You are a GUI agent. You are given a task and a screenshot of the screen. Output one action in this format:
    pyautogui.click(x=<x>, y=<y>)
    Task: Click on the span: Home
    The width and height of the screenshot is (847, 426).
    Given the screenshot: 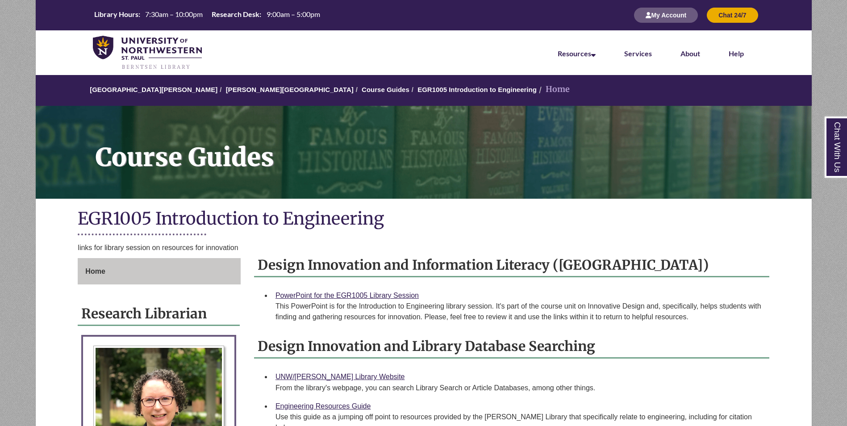 What is the action you would take?
    pyautogui.click(x=95, y=271)
    